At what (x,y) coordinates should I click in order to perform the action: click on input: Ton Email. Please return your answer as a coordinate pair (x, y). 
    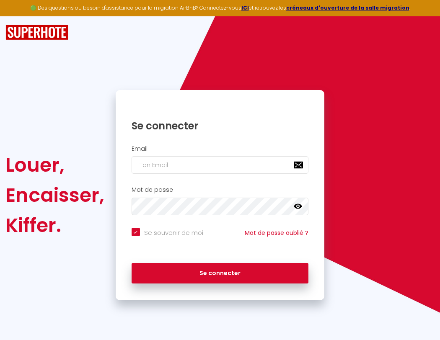
    Looking at the image, I should click on (220, 165).